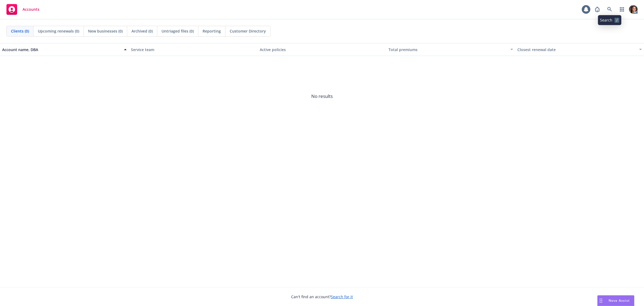 The width and height of the screenshot is (644, 306). What do you see at coordinates (23, 9) in the screenshot?
I see `a: Accounts` at bounding box center [23, 9].